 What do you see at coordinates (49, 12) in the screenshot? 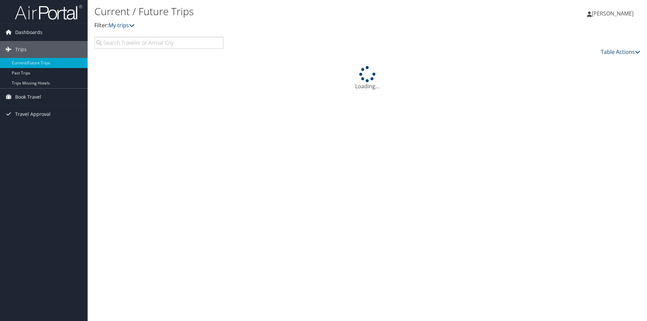
I see `img: airportal-logo.png` at bounding box center [49, 12].